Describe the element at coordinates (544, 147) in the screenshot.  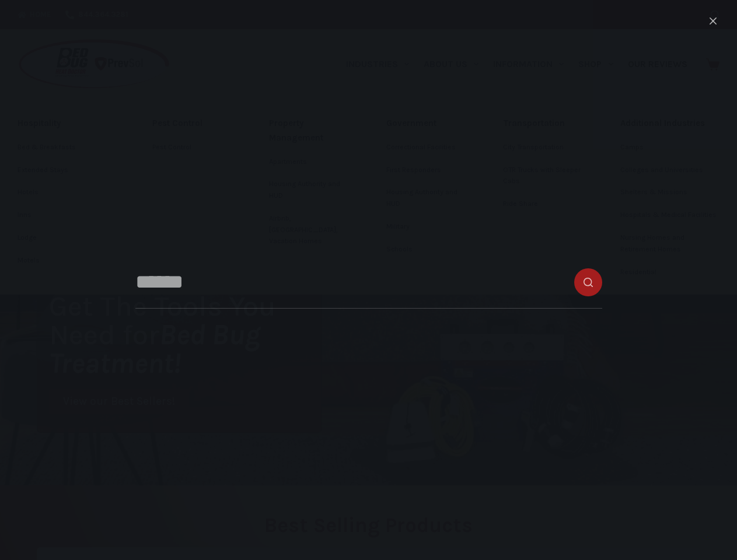
I see `a: City Transportation` at that location.